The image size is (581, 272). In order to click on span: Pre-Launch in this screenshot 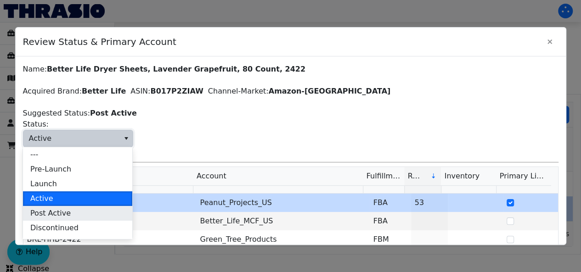, I will do `click(51, 169)`.